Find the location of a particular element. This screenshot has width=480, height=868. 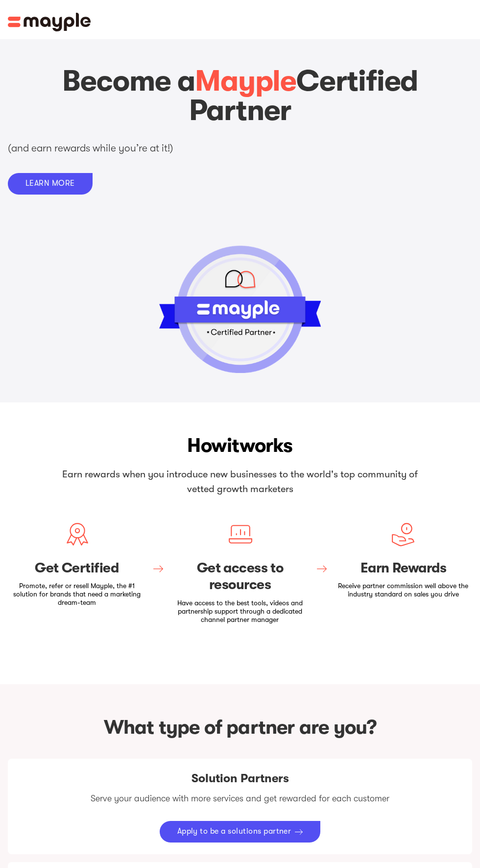

a: LEARN MORE is located at coordinates (50, 183).